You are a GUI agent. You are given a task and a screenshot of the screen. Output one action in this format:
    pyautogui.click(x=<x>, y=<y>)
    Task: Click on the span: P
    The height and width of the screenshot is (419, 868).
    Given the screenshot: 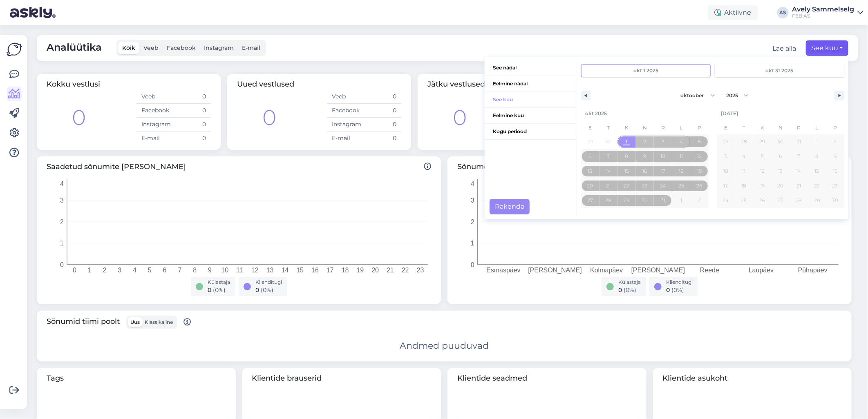 What is the action you would take?
    pyautogui.click(x=699, y=128)
    